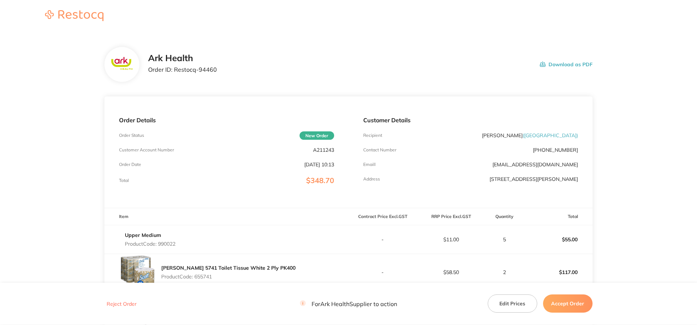 Image resolution: width=697 pixels, height=325 pixels. What do you see at coordinates (122, 64) in the screenshot?
I see `img: c3FhZTAyaA` at bounding box center [122, 64].